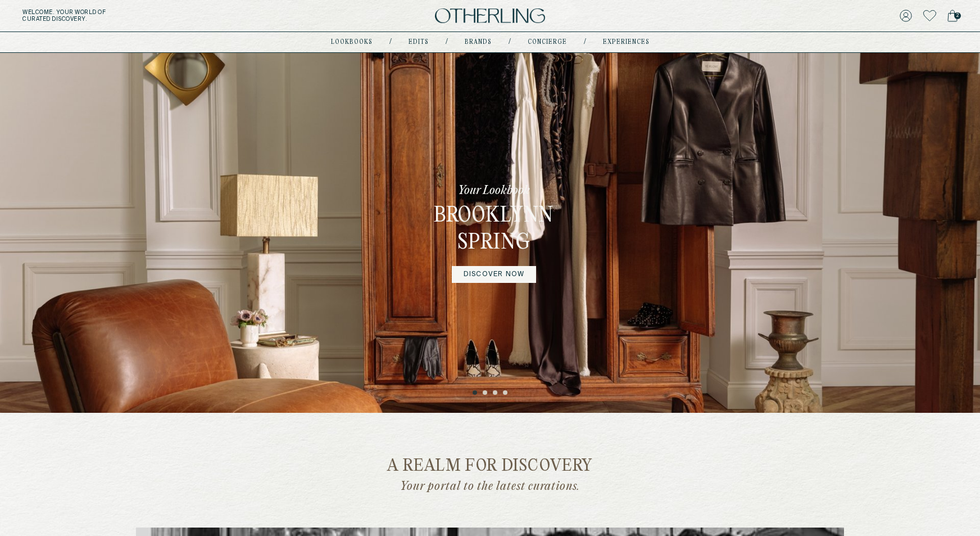 The width and height of the screenshot is (980, 536). What do you see at coordinates (490, 486) in the screenshot?
I see `p: Your portal to the latest curations.` at bounding box center [490, 486].